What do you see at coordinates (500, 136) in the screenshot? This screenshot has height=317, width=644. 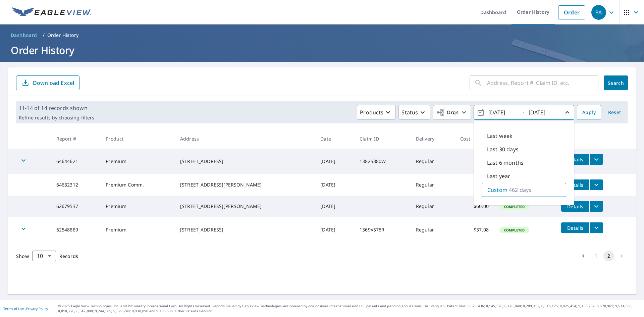 I see `p: Last week` at bounding box center [500, 136].